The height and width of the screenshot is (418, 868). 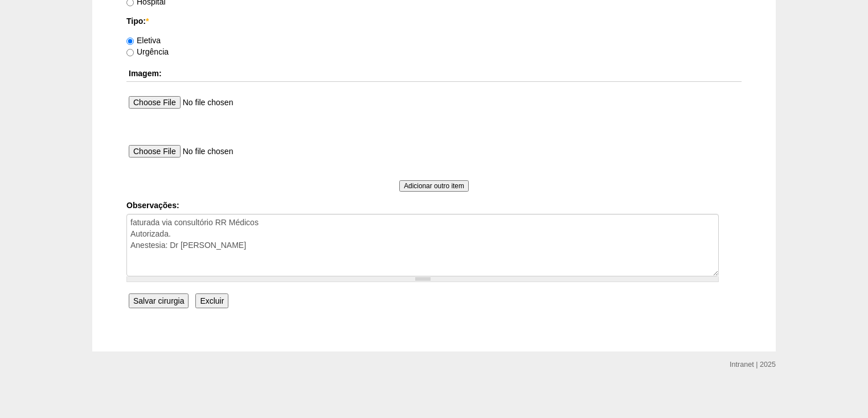 I want to click on input: Urgência, so click(x=130, y=52).